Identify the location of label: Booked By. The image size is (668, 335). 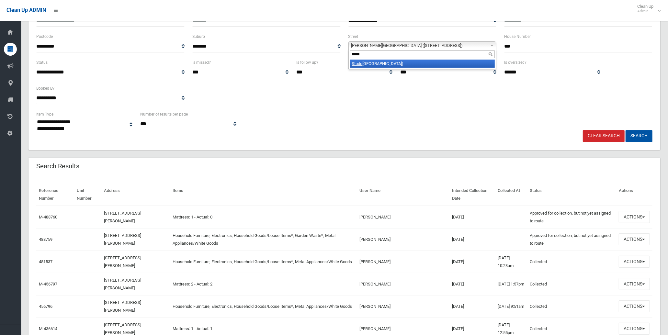
(45, 88).